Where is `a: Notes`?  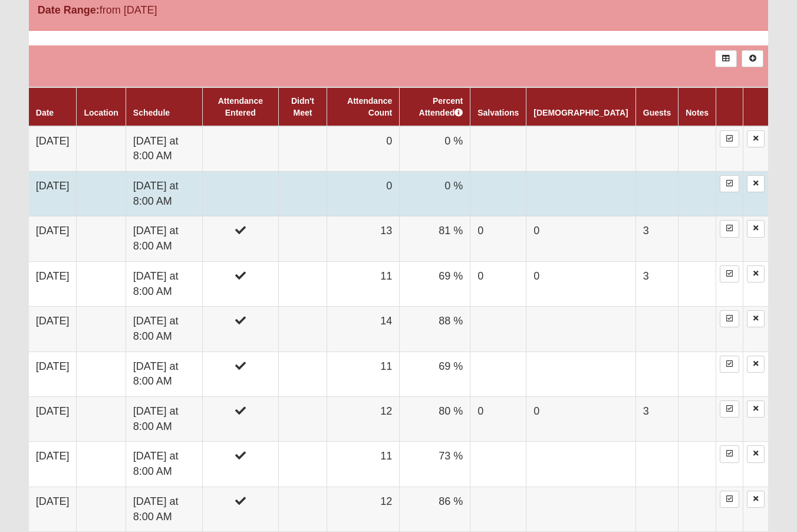
a: Notes is located at coordinates (697, 113).